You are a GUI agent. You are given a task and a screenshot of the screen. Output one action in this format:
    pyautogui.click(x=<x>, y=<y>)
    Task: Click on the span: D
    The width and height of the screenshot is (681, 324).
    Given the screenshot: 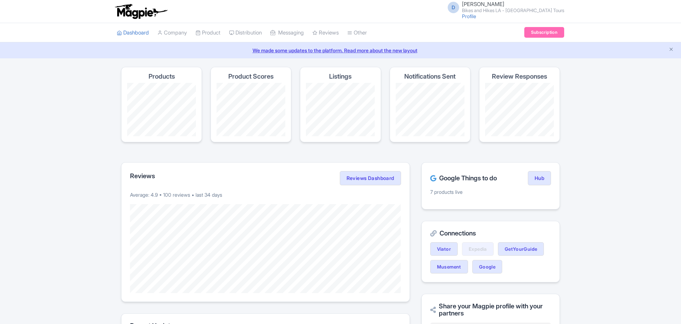 What is the action you would take?
    pyautogui.click(x=453, y=7)
    